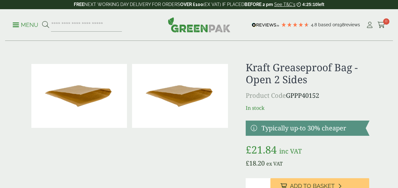  I want to click on i: Cart, so click(381, 25).